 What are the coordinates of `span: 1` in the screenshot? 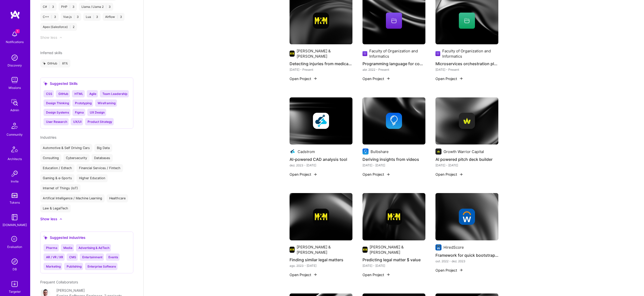 It's located at (17, 31).